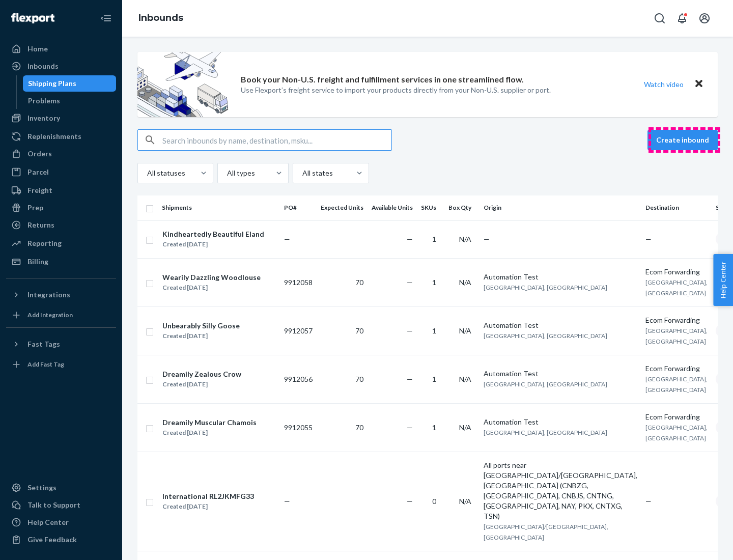  I want to click on td: 9912058, so click(299, 282).